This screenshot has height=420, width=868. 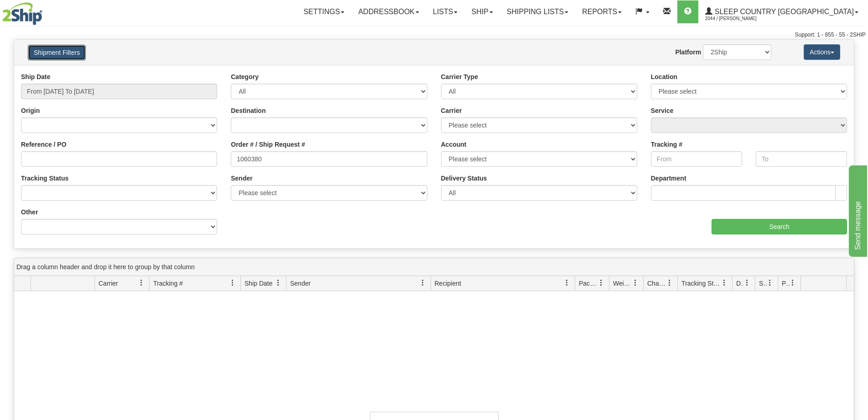 I want to click on label: Carrier Type, so click(x=459, y=77).